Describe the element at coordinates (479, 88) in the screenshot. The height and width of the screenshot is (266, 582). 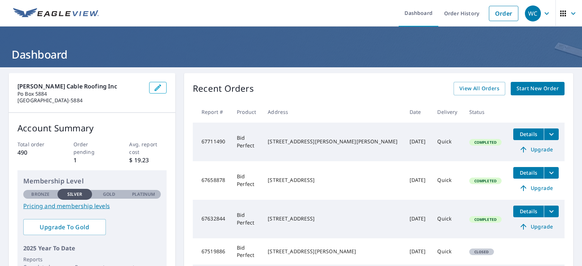
I see `a: View All Orders` at that location.